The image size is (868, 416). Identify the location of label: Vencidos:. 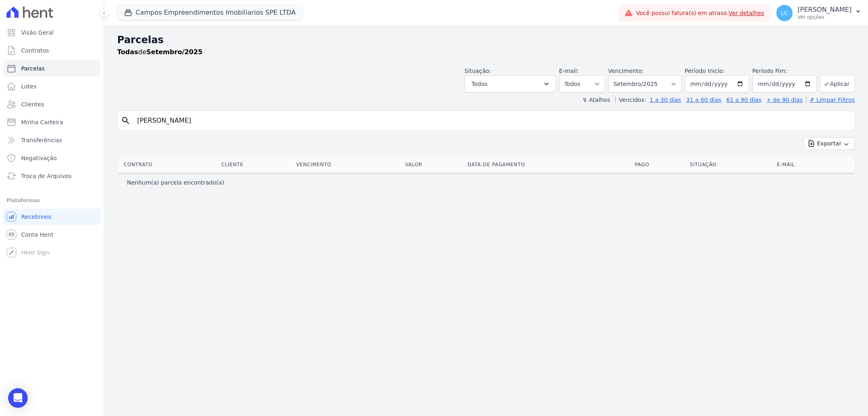
(631, 100).